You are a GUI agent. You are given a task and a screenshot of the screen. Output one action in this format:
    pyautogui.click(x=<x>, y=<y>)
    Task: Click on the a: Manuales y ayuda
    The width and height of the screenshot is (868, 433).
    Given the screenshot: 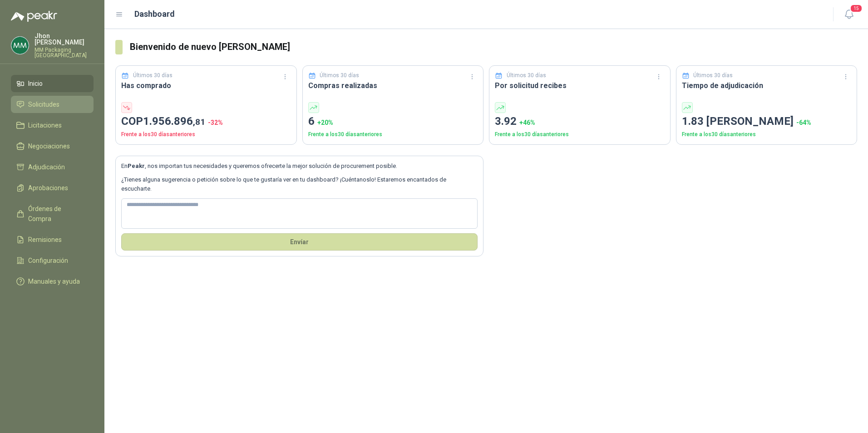 What is the action you would take?
    pyautogui.click(x=52, y=281)
    